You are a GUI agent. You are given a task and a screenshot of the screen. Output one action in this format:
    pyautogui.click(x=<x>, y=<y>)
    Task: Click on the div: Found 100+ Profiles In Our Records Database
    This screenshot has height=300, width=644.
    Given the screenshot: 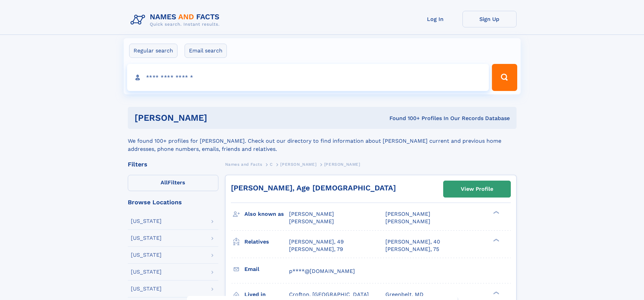 What is the action you would take?
    pyautogui.click(x=404, y=118)
    